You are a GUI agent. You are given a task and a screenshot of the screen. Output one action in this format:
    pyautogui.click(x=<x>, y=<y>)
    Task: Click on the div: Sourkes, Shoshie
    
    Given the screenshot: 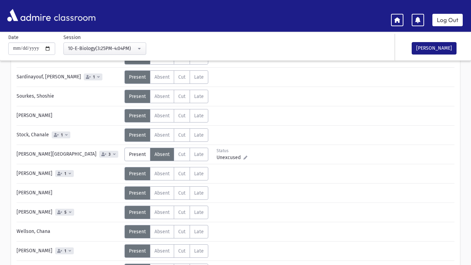 What is the action you would take?
    pyautogui.click(x=69, y=96)
    